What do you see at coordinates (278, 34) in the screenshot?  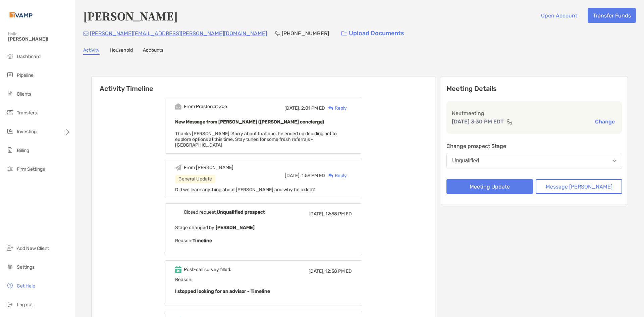 I see `img: Phone Icon` at bounding box center [278, 34].